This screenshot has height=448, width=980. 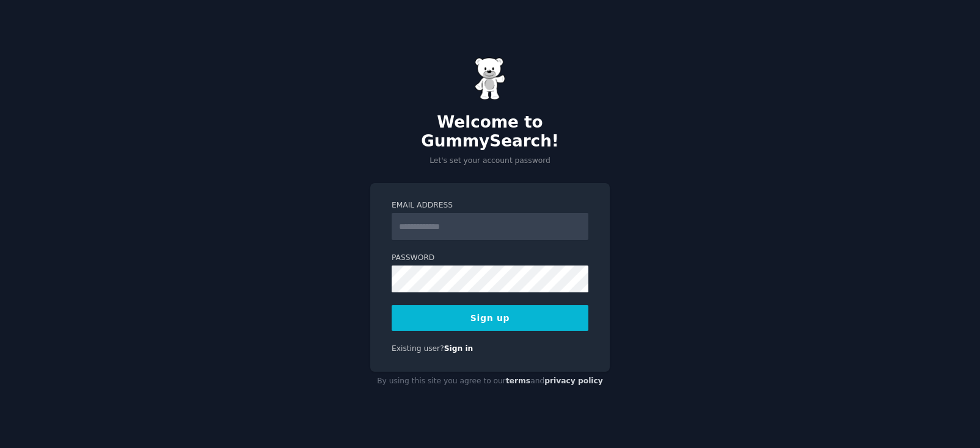 I want to click on a: privacy policy, so click(x=573, y=381).